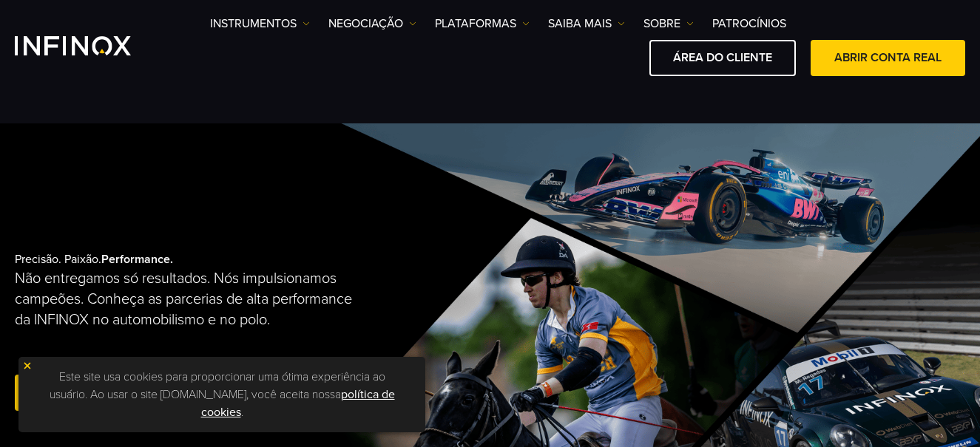 The image size is (980, 447). What do you see at coordinates (887, 57) in the screenshot?
I see `a: ABRIR CONTA REAL` at bounding box center [887, 57].